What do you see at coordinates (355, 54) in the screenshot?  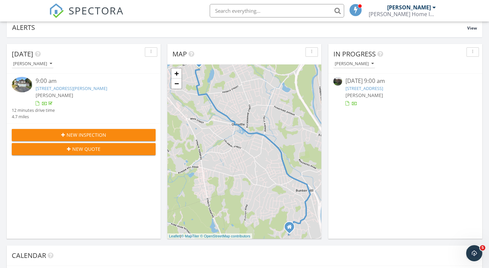 I see `span: In Progress` at bounding box center [355, 54].